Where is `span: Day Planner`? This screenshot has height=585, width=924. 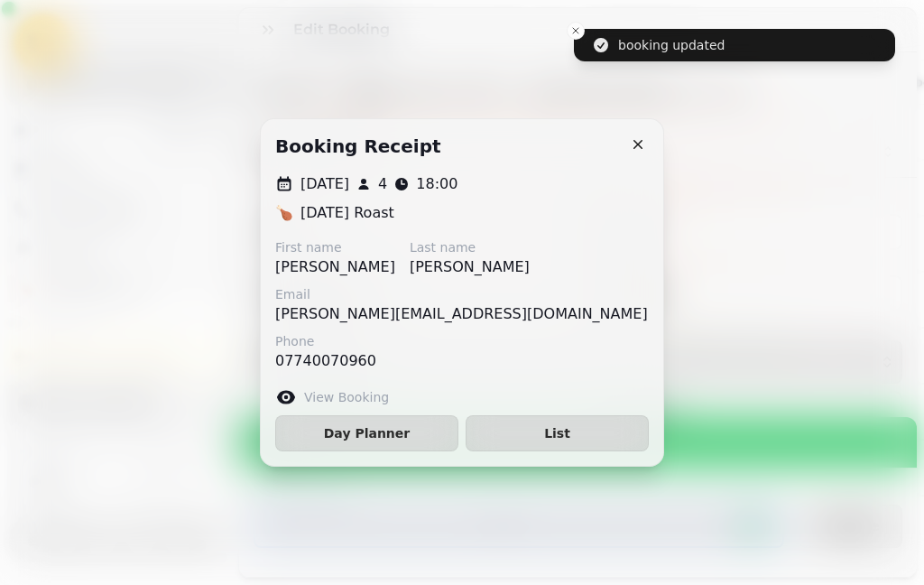
span: Day Planner is located at coordinates (367, 433).